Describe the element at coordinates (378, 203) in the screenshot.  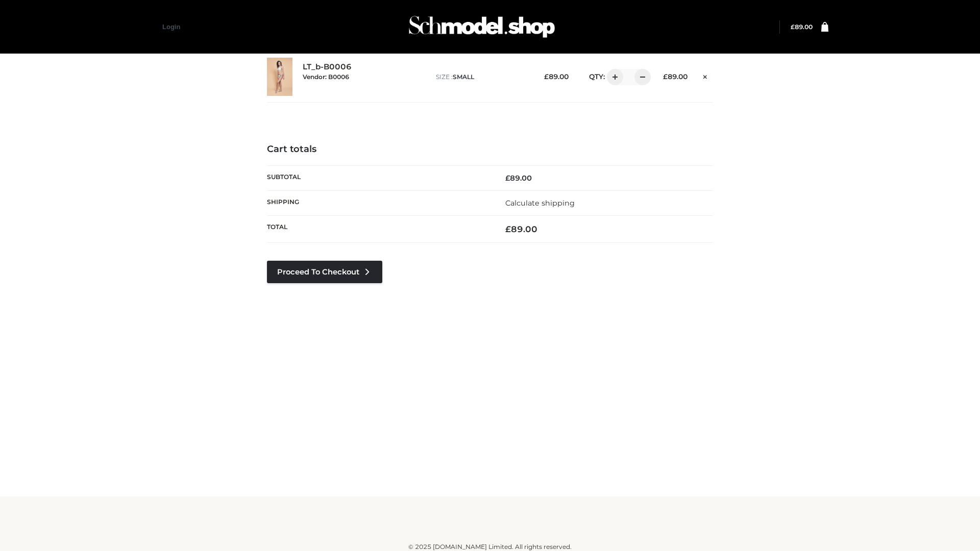
I see `th: Shipping` at that location.